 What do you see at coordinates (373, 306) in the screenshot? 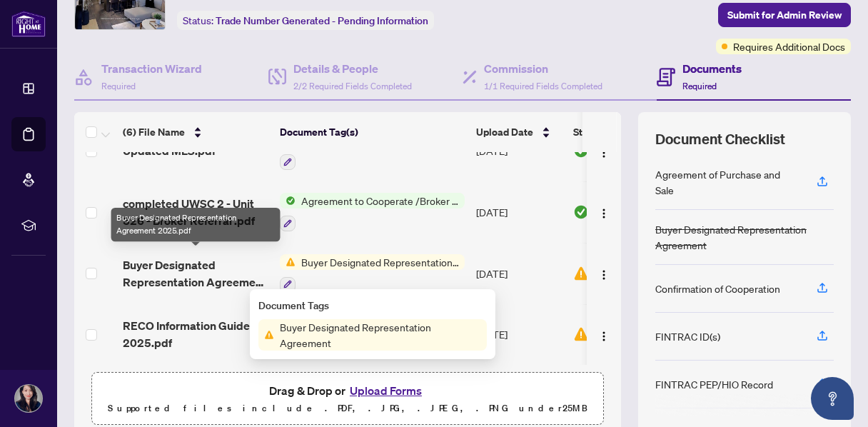
I see `div: Document Tags` at bounding box center [373, 306].